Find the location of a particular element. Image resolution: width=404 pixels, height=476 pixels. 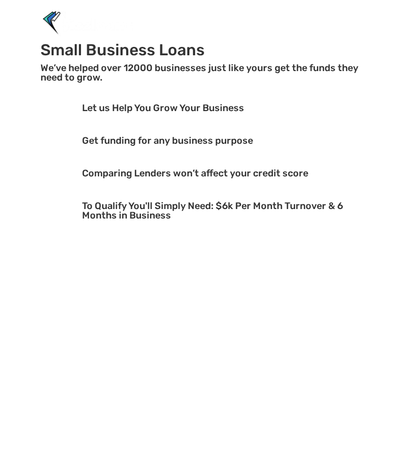

span: Let us Help You Grow Your Business is located at coordinates (163, 108).